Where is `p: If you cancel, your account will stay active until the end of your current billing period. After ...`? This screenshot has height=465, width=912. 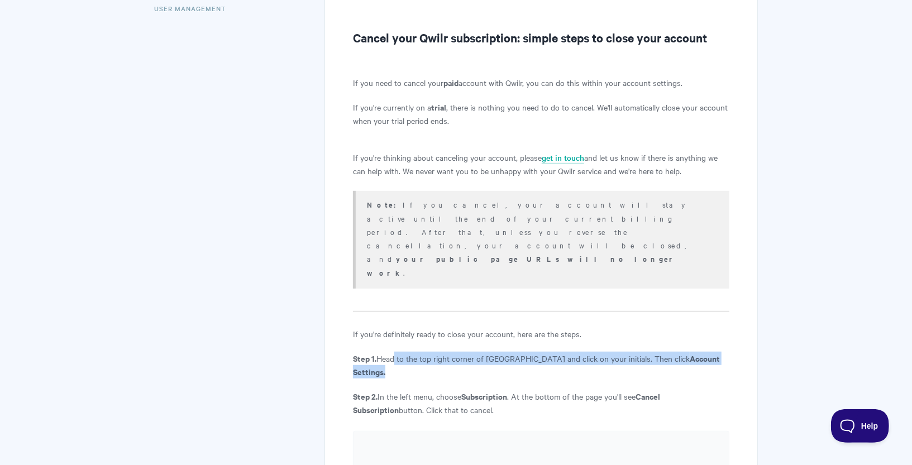 p: If you cancel, your account will stay active until the end of your current billing period. After ... is located at coordinates (541, 239).